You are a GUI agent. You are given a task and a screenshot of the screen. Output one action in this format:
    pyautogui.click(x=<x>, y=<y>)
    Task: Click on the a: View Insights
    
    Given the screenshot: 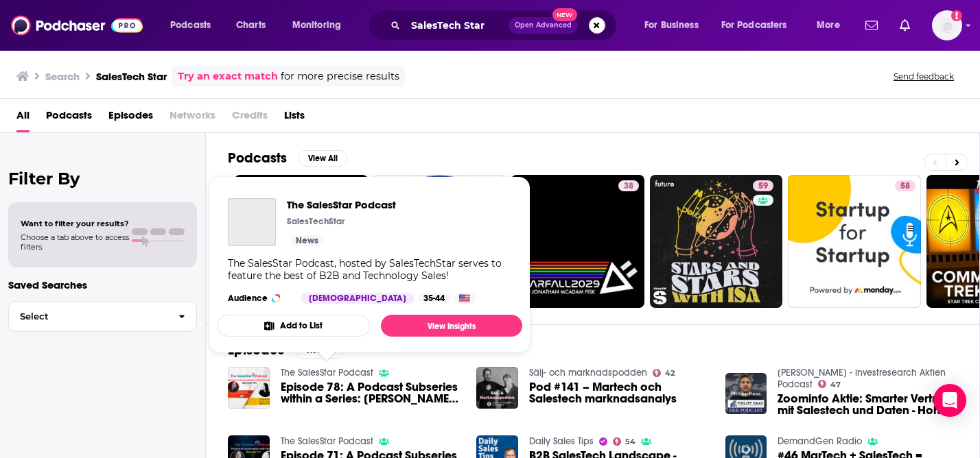 What is the action you would take?
    pyautogui.click(x=451, y=325)
    